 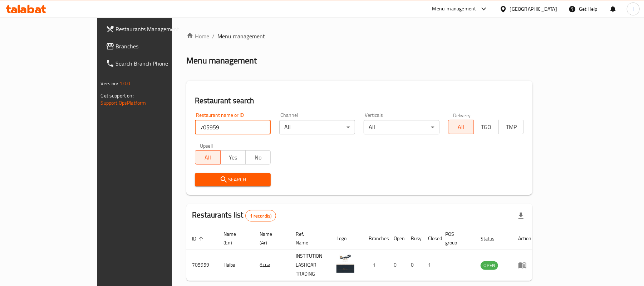 What do you see at coordinates (199, 239) in the screenshot?
I see `span: ID` at bounding box center [199, 239].